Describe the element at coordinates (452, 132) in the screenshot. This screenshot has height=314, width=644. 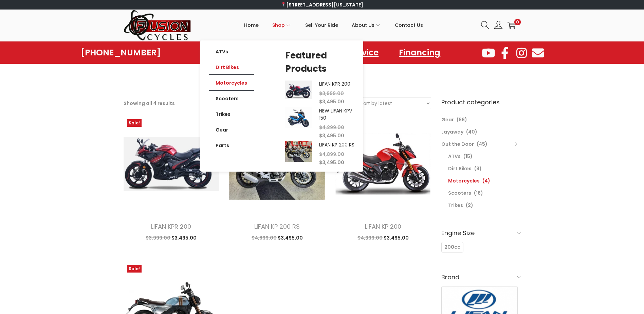
I see `a: Layaway` at that location.